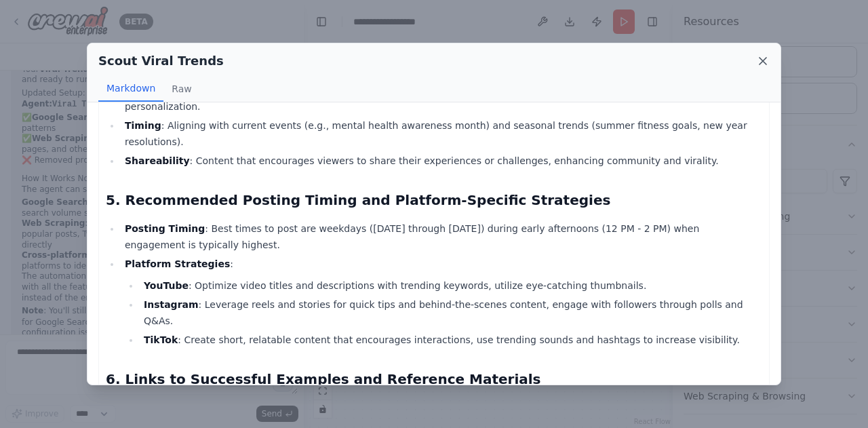  I want to click on strong: Posting Timing, so click(165, 229).